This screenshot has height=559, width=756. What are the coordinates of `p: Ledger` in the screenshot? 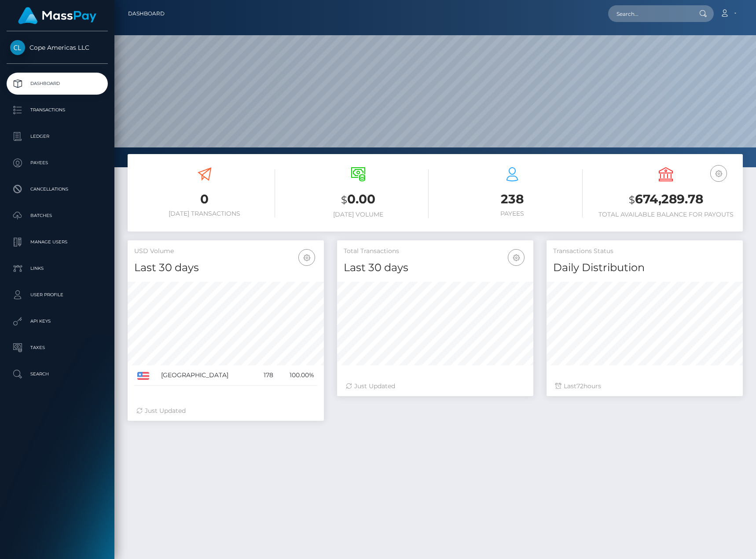 It's located at (58, 136).